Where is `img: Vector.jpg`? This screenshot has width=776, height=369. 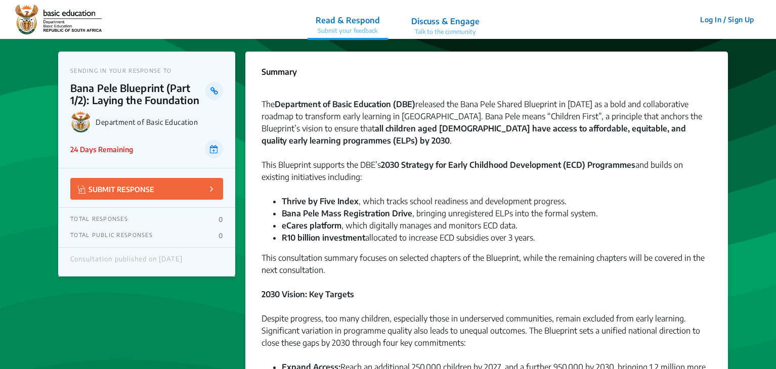
img: Vector.jpg is located at coordinates (82, 189).